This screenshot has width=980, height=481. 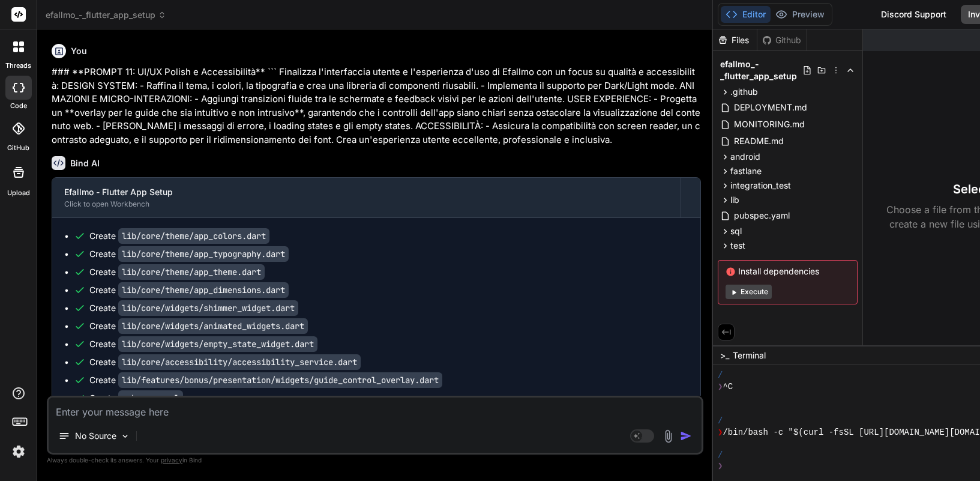 I want to click on span: README.md, so click(x=759, y=141).